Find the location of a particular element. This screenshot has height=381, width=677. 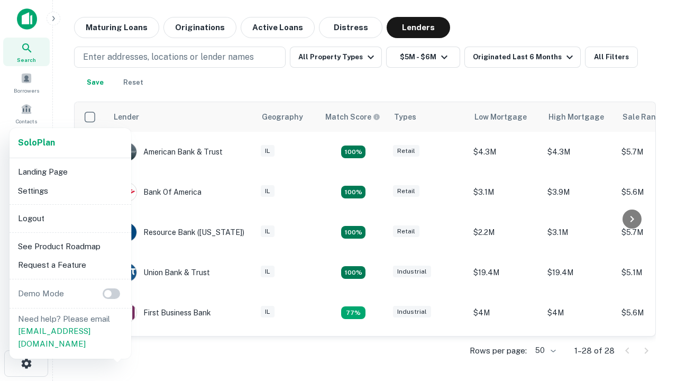

strong: Solo Plan is located at coordinates (36, 142).